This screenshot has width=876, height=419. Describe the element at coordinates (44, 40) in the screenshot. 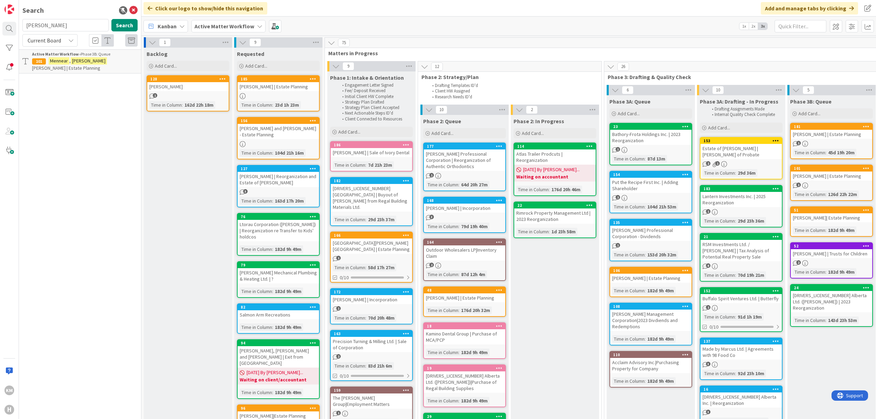

I see `span: Current Board` at that location.